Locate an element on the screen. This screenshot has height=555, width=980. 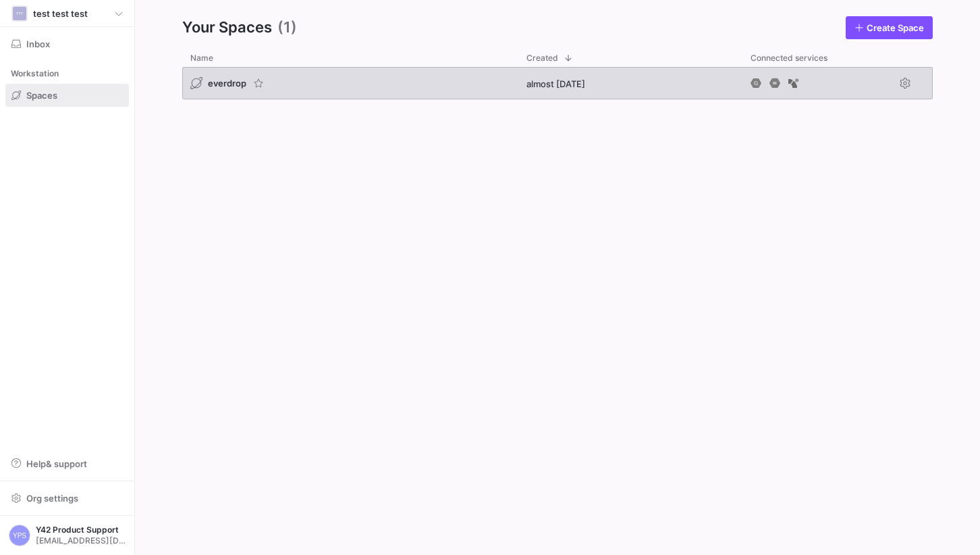
button: Inbox is located at coordinates (66, 44).